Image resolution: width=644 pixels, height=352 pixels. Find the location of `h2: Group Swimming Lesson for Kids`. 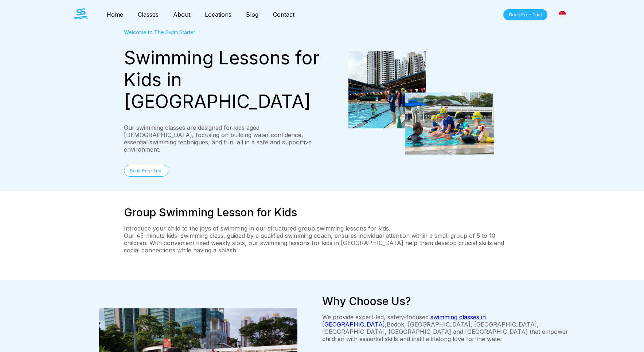

h2: Group Swimming Lesson for Kids is located at coordinates (322, 212).